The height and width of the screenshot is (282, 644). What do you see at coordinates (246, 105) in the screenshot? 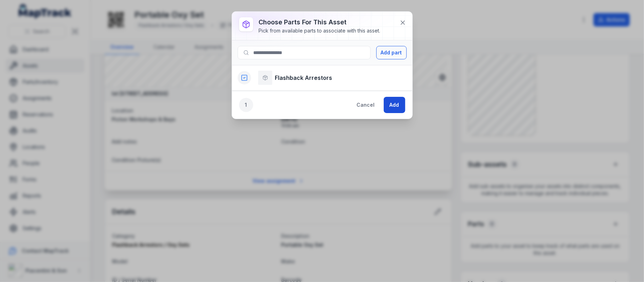
I see `div: 1` at bounding box center [246, 105].